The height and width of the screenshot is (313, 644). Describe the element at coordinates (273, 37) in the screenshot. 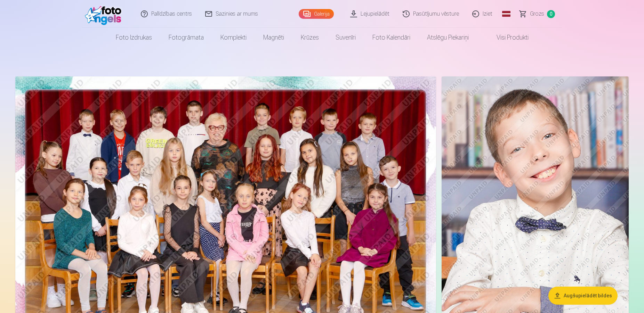

I see `a: Magnēti` at that location.